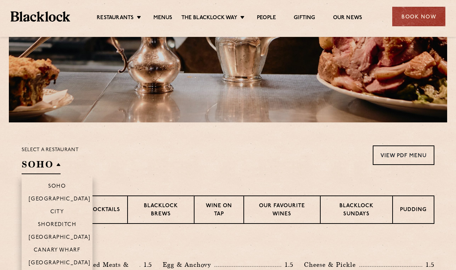 Image resolution: width=456 pixels, height=270 pixels. What do you see at coordinates (356, 210) in the screenshot?
I see `p: Blacklock Sundays` at bounding box center [356, 210].